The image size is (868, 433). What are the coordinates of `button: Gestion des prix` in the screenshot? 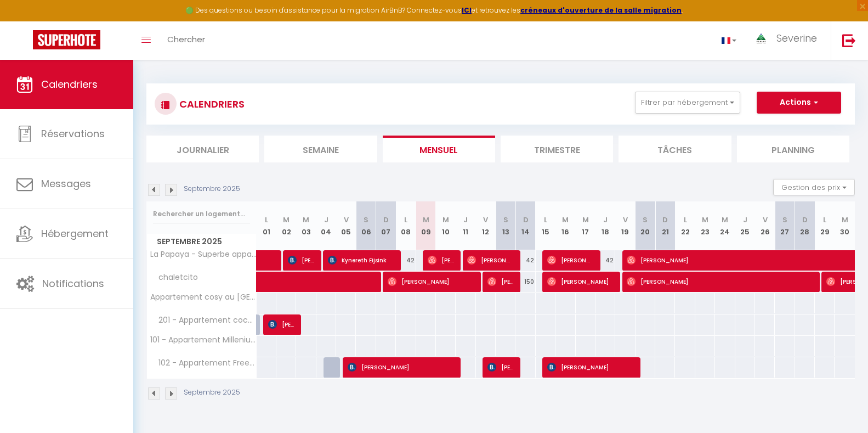 It's located at (814, 187).